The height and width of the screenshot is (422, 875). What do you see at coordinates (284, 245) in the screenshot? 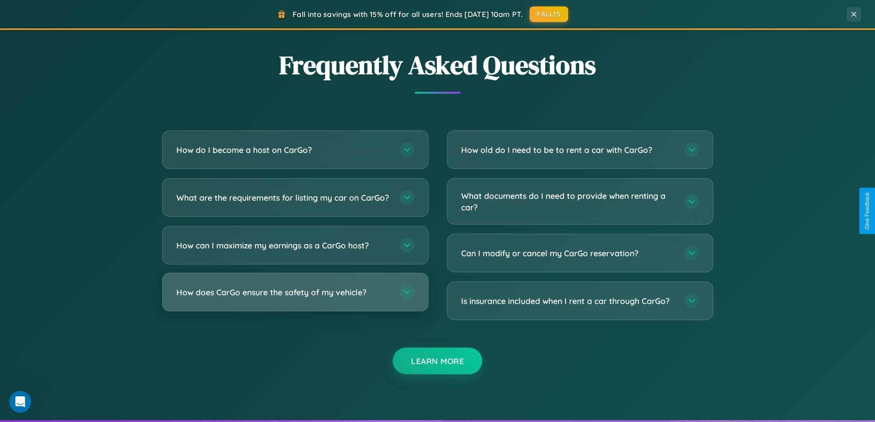
I see `h3: How can I maximize my earnings as a CarGo host?` at bounding box center [284, 245].